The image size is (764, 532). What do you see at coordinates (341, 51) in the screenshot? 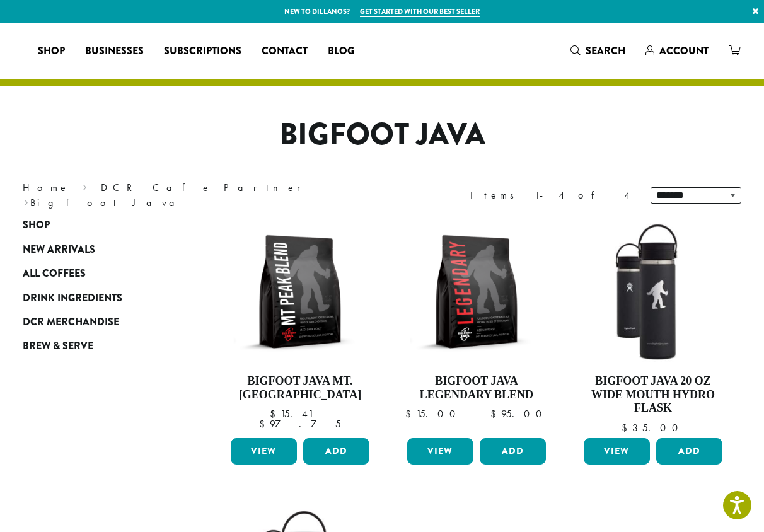
I see `span: Blog` at bounding box center [341, 51].